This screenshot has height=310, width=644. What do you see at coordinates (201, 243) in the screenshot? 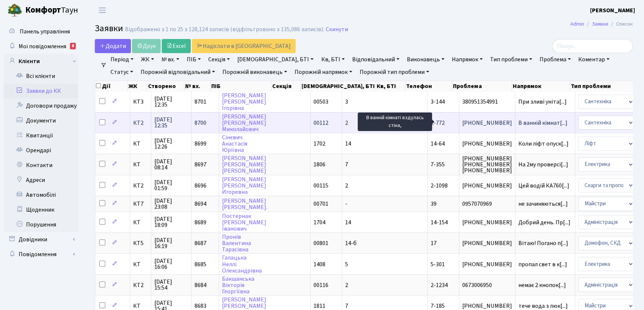
I see `span: 8687` at bounding box center [201, 243].